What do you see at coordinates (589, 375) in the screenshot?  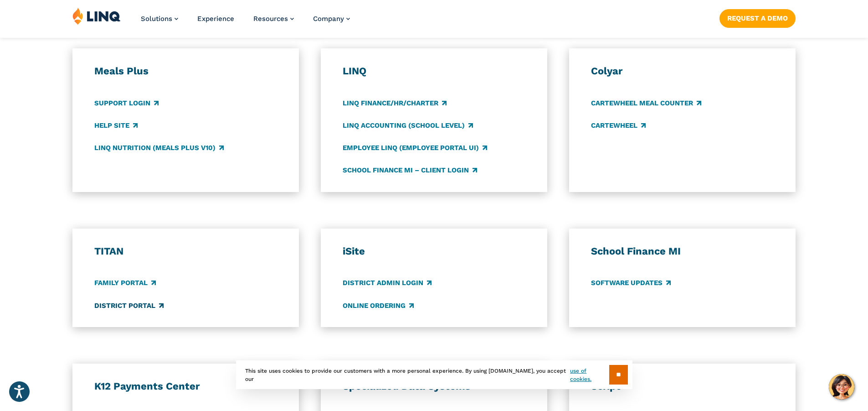 I see `a: use of cookies.` at bounding box center [589, 375].